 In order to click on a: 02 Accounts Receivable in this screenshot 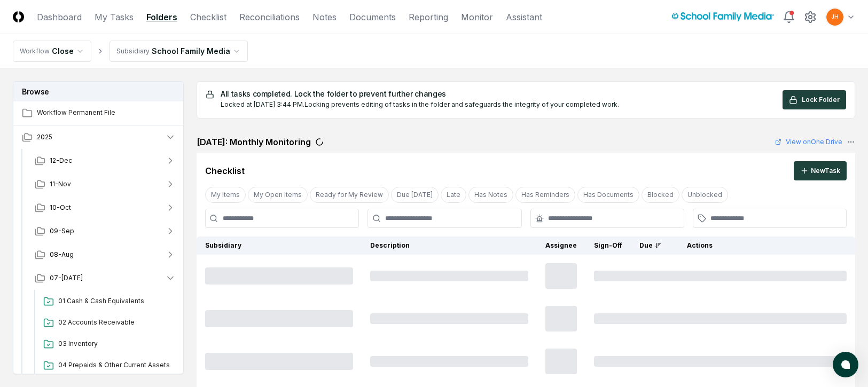, I will do `click(108, 322)`.